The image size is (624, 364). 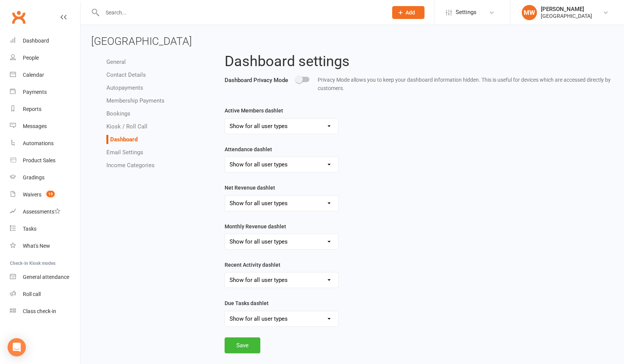 I want to click on div: Product Sales, so click(x=39, y=160).